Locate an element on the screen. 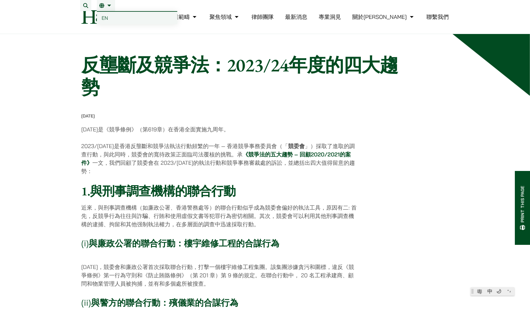  span: EN is located at coordinates (105, 18).